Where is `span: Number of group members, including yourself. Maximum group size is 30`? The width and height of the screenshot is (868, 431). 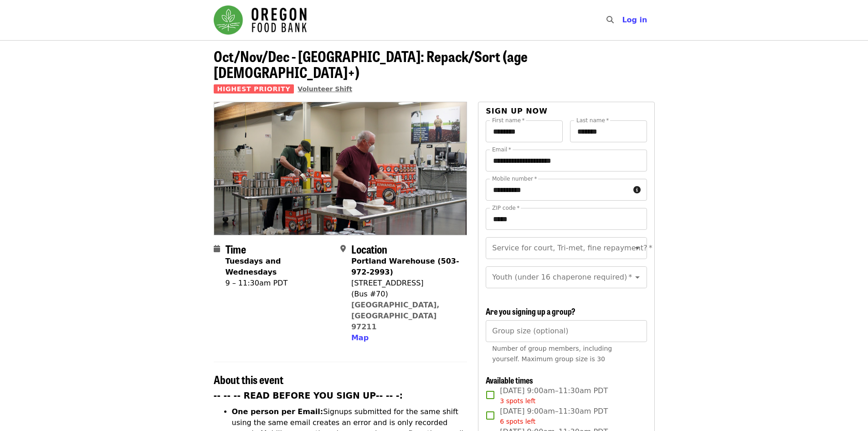 span: Number of group members, including yourself. Maximum group size is 30 is located at coordinates (552, 353).